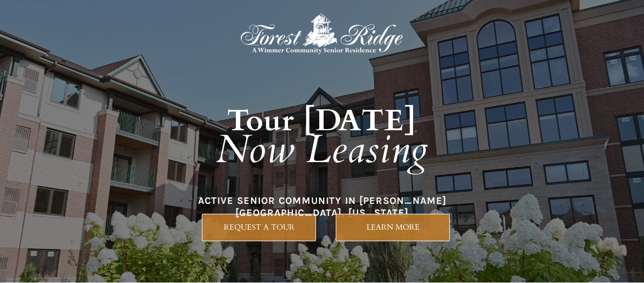 Image resolution: width=644 pixels, height=283 pixels. I want to click on em: Now Leasing, so click(322, 150).